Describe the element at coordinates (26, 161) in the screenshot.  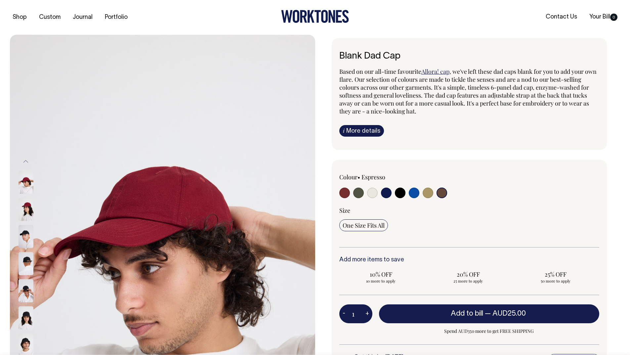
I see `button: Previous` at that location.